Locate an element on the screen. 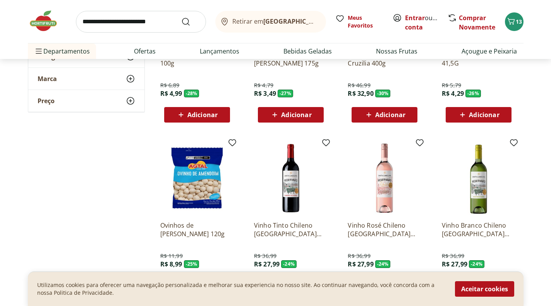 The height and width of the screenshot is (306, 551). span: Retirar em is located at coordinates (275, 21).